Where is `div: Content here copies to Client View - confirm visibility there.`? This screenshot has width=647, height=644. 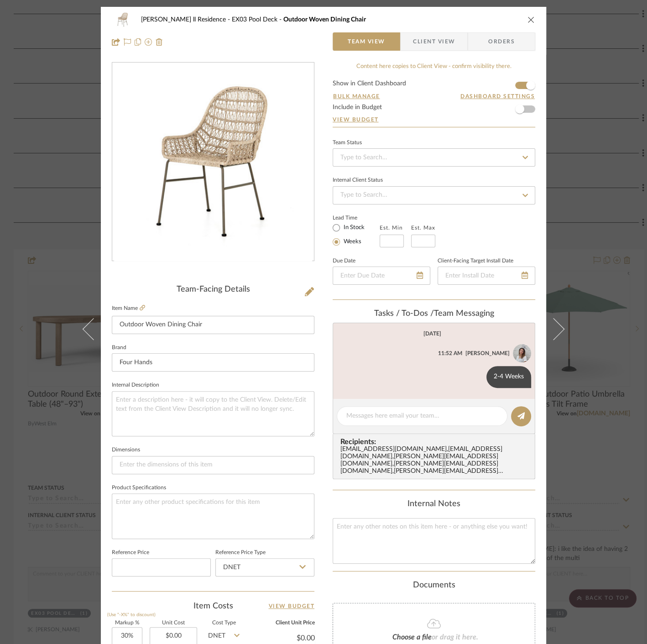
div: Content here copies to Client View - confirm visibility there. is located at coordinates (434, 67).